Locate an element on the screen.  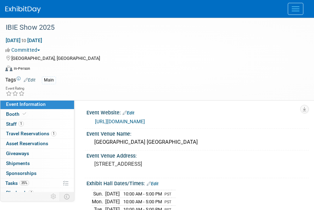
a: Asset Reservations is located at coordinates (37, 144).